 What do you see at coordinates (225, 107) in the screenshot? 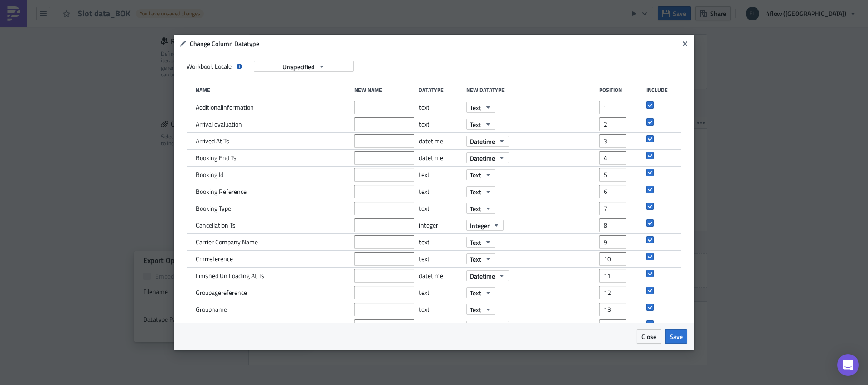
I see `span: Additionalinformation` at bounding box center [225, 107].